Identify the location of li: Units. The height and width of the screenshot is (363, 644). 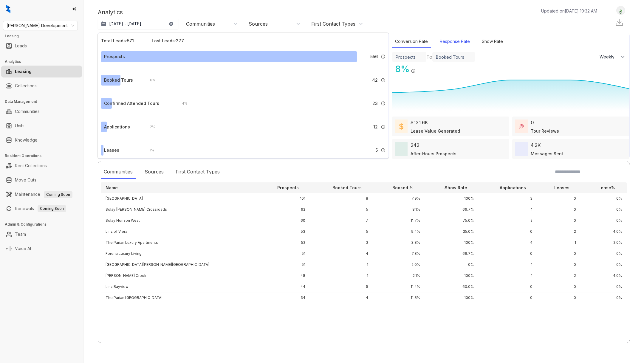
(41, 126).